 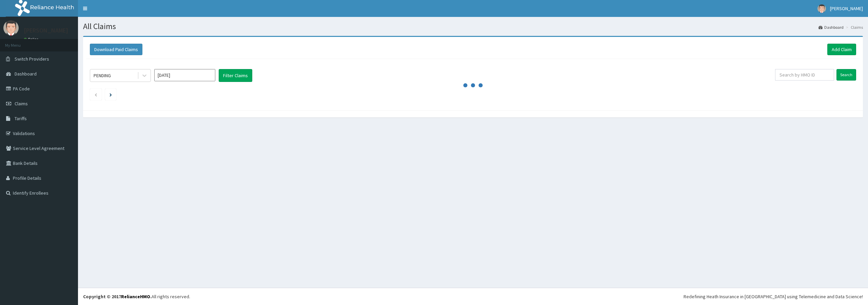 What do you see at coordinates (96, 94) in the screenshot?
I see `a: Previous page` at bounding box center [96, 94].